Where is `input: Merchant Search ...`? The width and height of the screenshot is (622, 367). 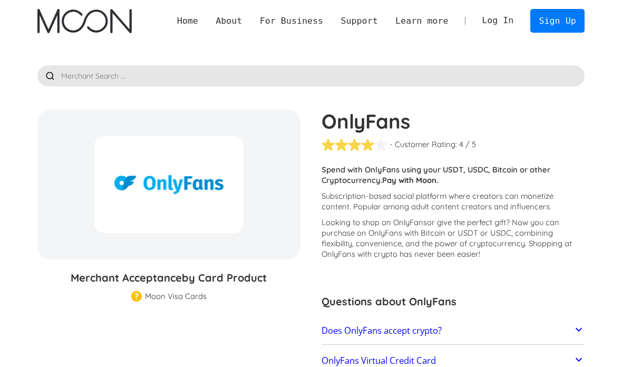 input: Merchant Search ... is located at coordinates (311, 76).